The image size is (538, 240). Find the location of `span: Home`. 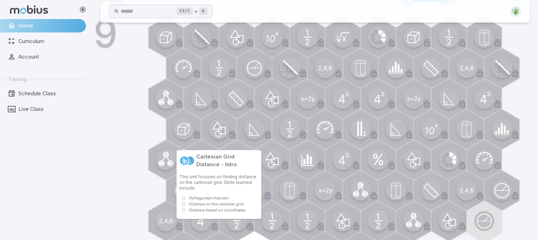

span: Home is located at coordinates (49, 26).